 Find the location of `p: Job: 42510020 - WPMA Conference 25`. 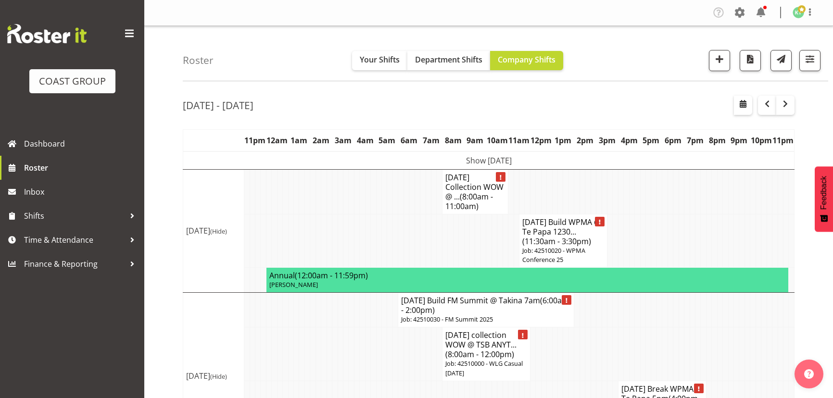

p: Job: 42510020 - WPMA Conference 25 is located at coordinates (563, 255).